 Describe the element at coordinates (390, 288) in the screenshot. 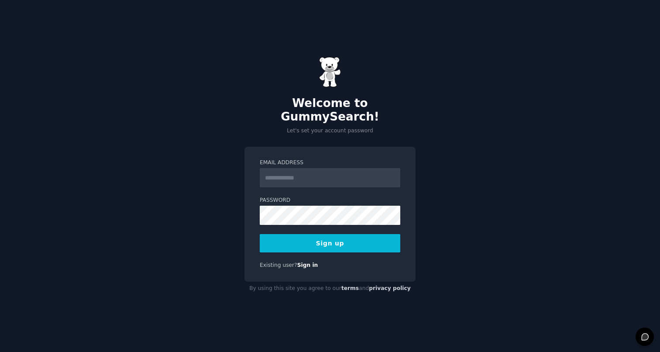

I see `a: privacy policy` at that location.